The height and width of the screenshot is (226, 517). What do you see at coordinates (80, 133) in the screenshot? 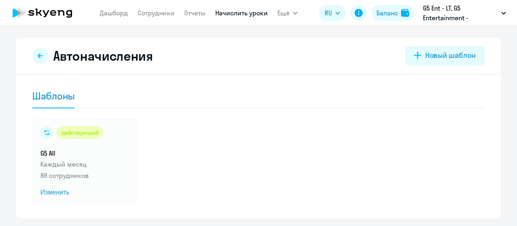
I see `div: действующий` at bounding box center [80, 133].